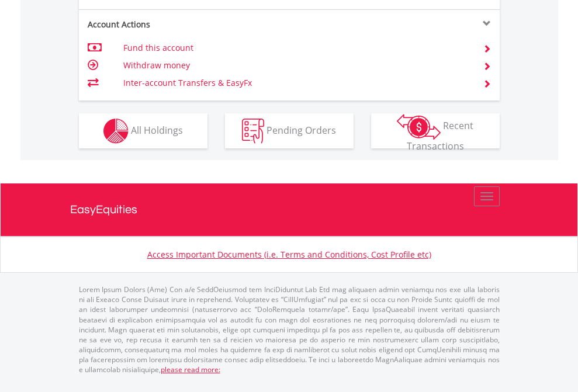 The image size is (578, 392). What do you see at coordinates (143, 131) in the screenshot?
I see `button: All Holdings` at bounding box center [143, 131].